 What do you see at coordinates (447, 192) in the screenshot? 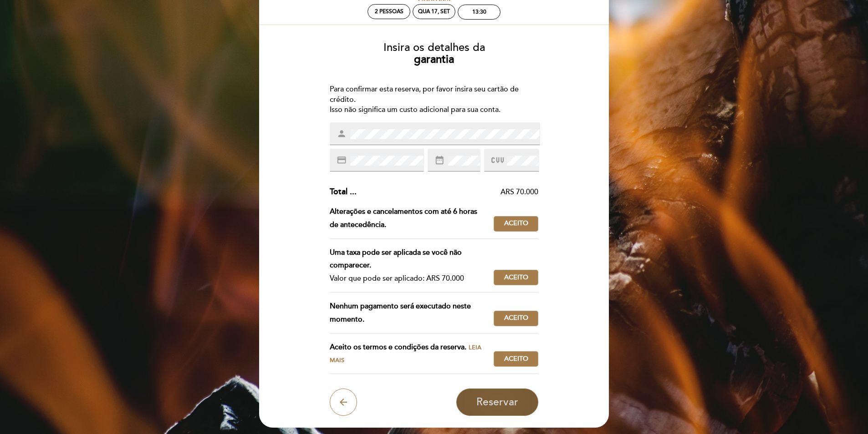
I see `div: ARS 70.000` at bounding box center [447, 192].